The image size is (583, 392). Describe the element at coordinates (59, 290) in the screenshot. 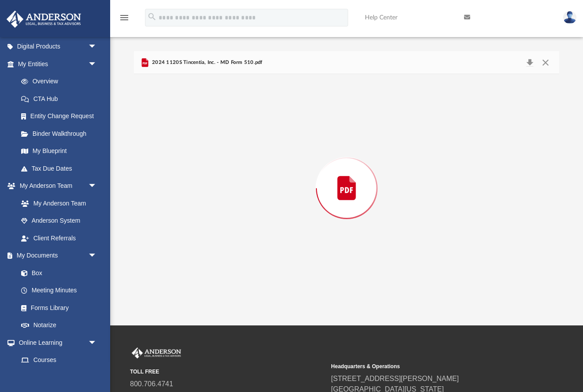

I see `a: Meeting Minutes` at that location.